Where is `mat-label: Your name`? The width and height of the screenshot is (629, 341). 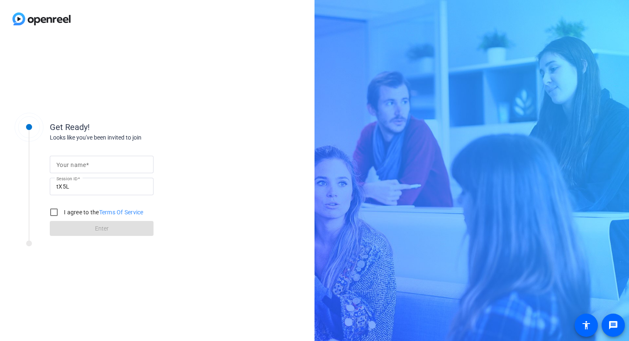
mat-label: Your name is located at coordinates (71, 165).